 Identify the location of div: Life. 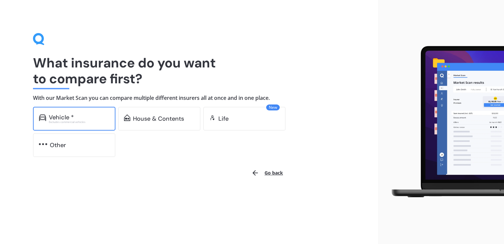
(223, 119).